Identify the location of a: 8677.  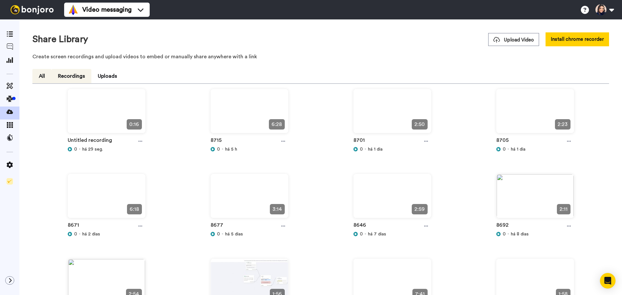
(217, 226).